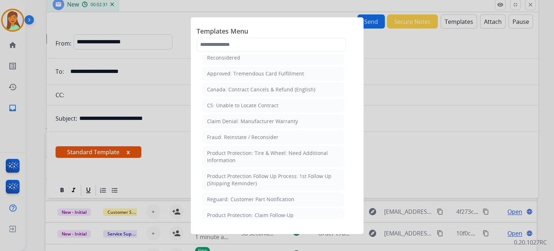  I want to click on div: Product Protection Follow Up Process: 1st Follow Up (Shipping Reminder), so click(273, 180).